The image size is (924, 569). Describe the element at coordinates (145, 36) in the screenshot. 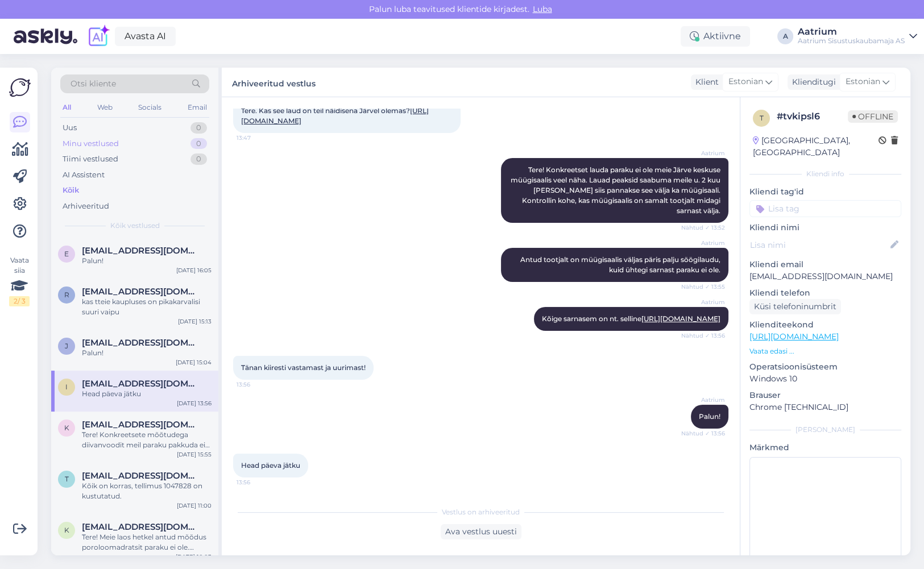

I see `a: Avasta AI` at that location.